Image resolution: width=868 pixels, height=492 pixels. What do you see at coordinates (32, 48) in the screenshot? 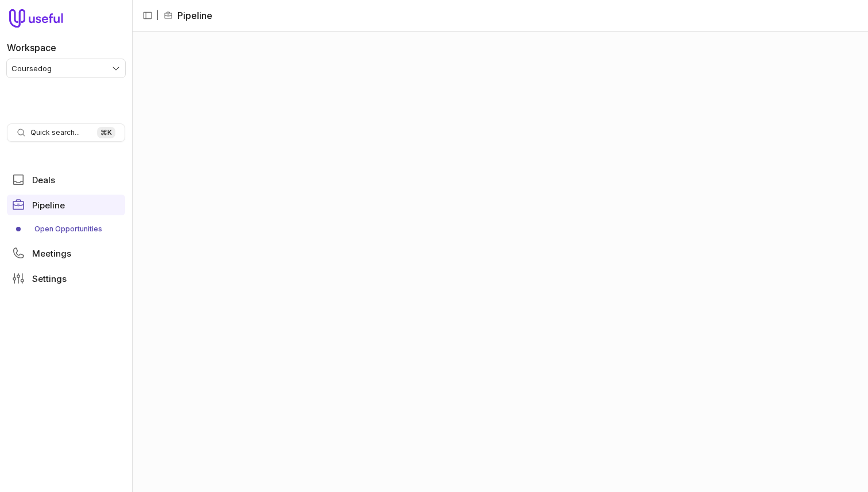
I see `label: Workspace` at bounding box center [32, 48].